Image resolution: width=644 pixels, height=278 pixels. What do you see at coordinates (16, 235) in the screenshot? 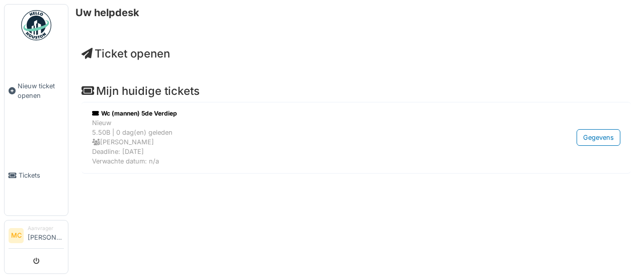
I see `li: MC` at bounding box center [16, 235].